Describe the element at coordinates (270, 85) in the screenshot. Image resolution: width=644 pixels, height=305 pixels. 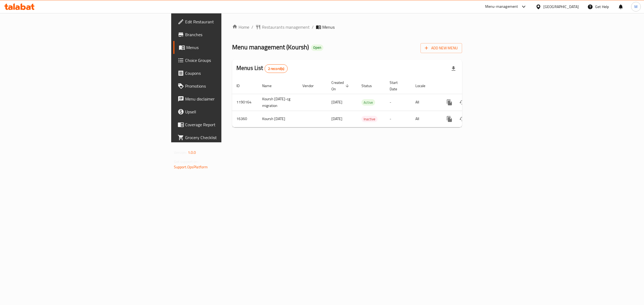
I see `span: Name` at that location.